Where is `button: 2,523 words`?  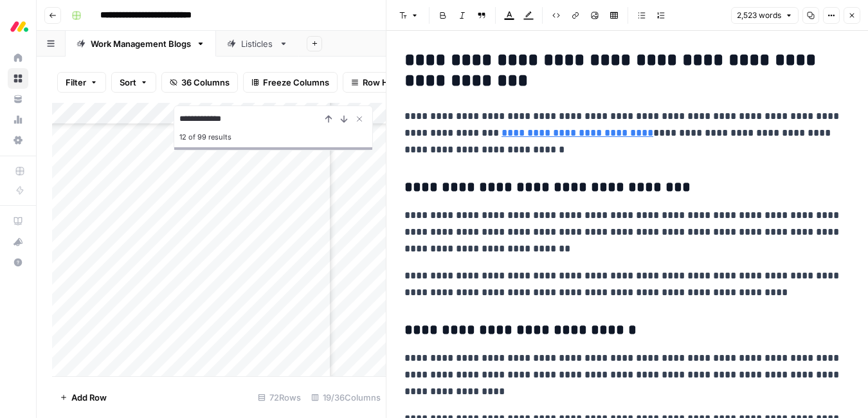 button: 2,523 words is located at coordinates (764, 16).